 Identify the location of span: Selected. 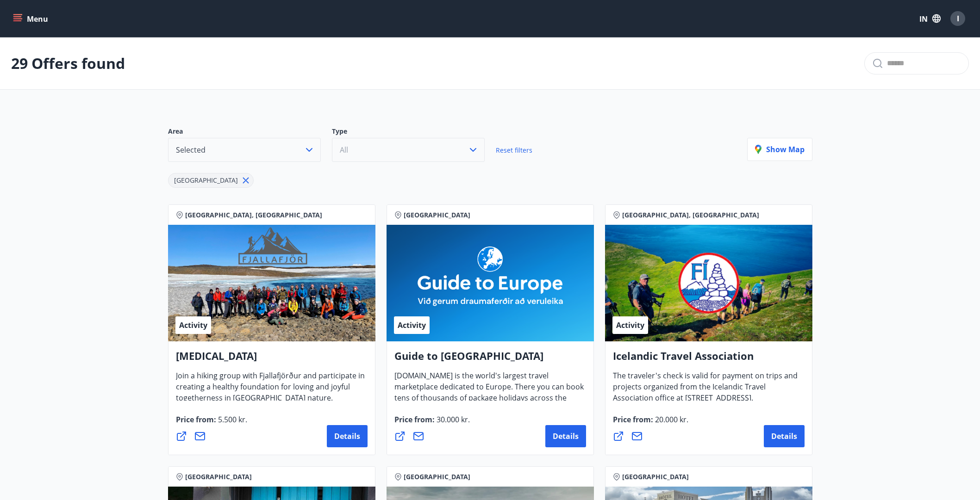
(191, 150).